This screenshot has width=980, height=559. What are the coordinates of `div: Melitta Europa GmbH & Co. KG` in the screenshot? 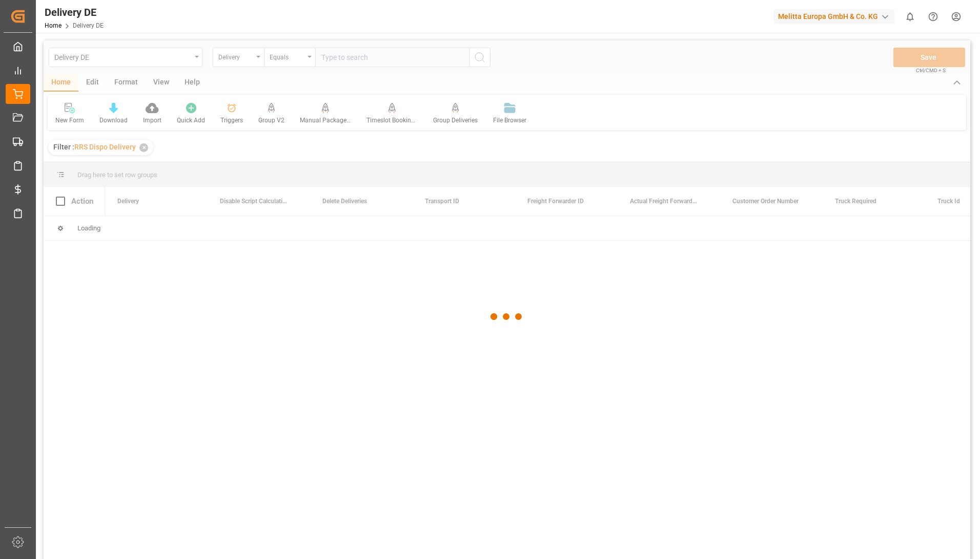 It's located at (833, 17).